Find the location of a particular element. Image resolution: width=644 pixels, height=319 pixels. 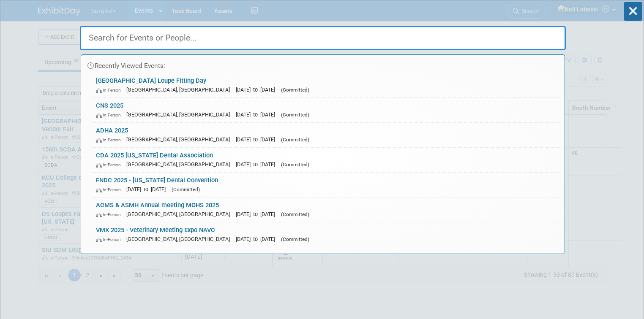

input: Search for Events or People... is located at coordinates (323, 38).